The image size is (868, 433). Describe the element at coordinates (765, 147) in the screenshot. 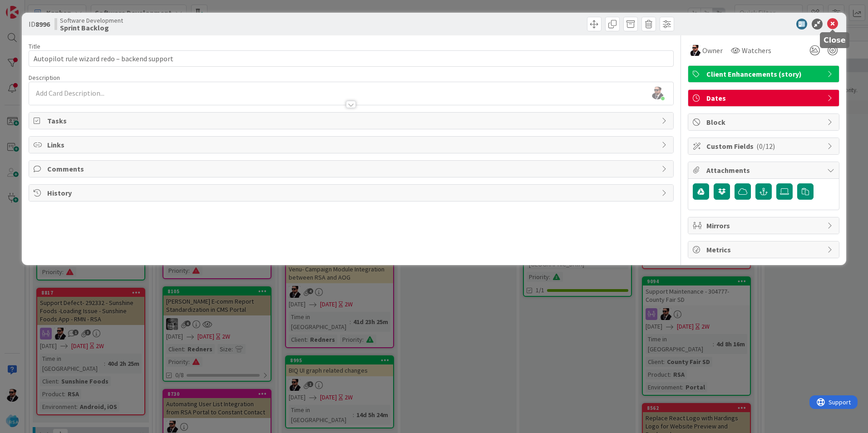

I see `span: ( 0/12 )` at that location.